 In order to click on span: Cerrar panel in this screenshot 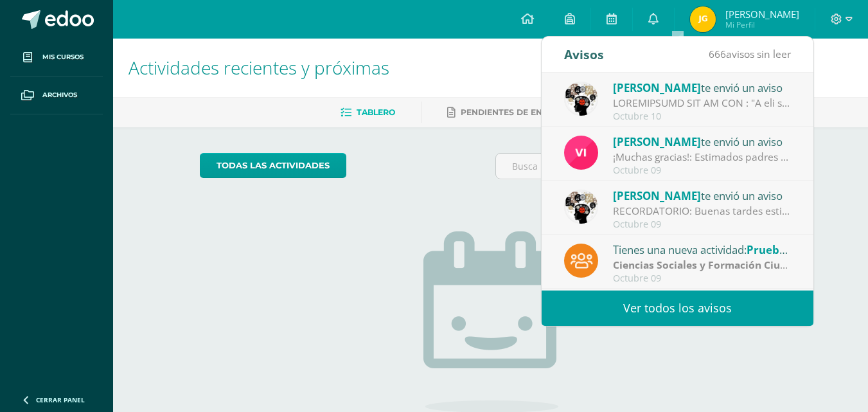, I will do `click(60, 400)`.